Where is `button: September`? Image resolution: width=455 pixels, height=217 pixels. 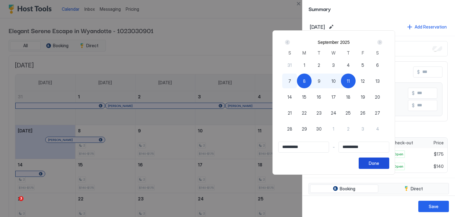
button: September is located at coordinates (328, 42).